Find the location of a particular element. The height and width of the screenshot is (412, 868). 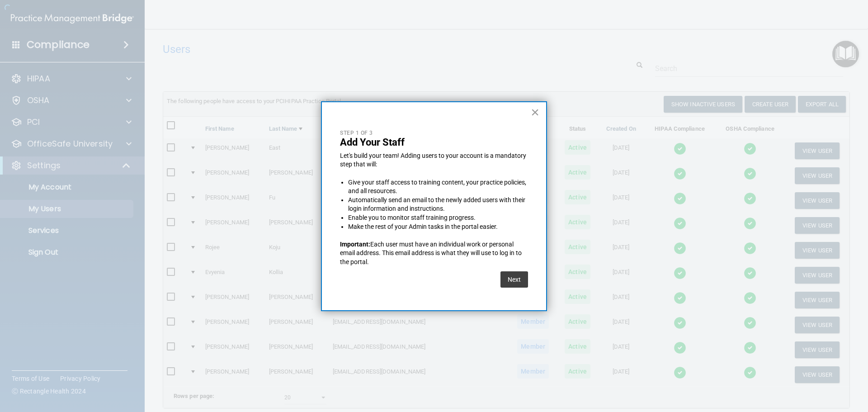

p: Let's build your team! Adding users to your account is a mandatory step that will: is located at coordinates (434, 160).